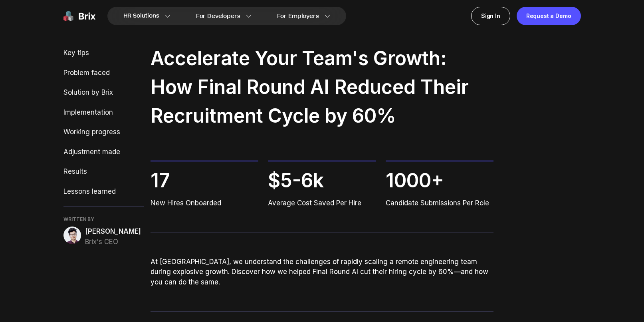  Describe the element at coordinates (104, 172) in the screenshot. I see `div: Results` at that location.